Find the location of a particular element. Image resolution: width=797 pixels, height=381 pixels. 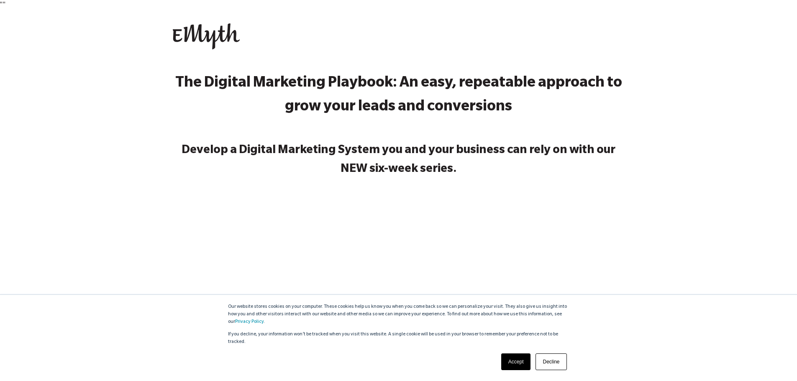

p: Our website stores cookies on your computer. These cookies help us know you when you come back so... is located at coordinates (399, 315).